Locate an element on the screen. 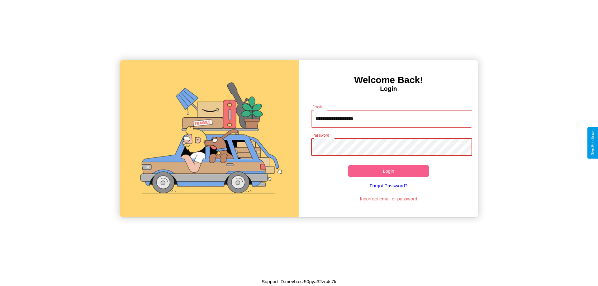  p: Incorrect email or password is located at coordinates (389, 199).